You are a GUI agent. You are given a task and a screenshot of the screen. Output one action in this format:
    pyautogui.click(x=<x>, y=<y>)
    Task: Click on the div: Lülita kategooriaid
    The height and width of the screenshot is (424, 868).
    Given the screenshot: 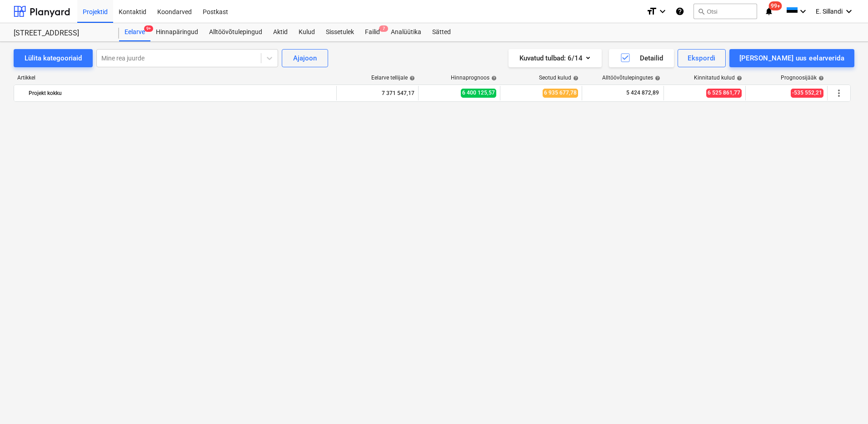 What is the action you would take?
    pyautogui.click(x=53, y=59)
    